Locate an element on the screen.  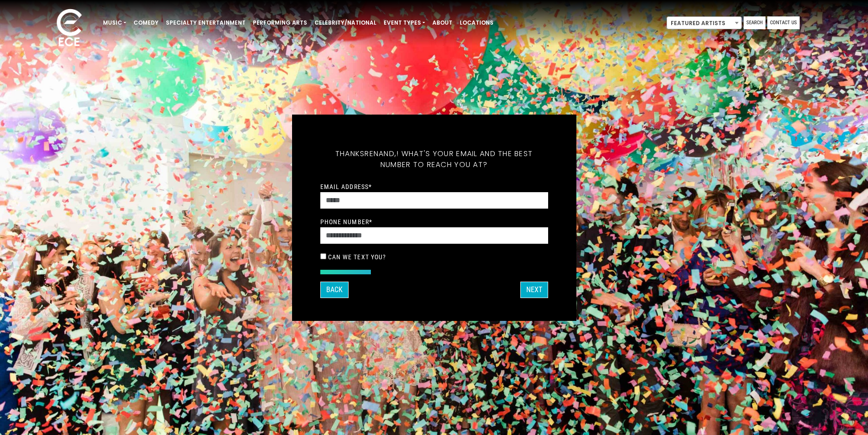
a: Specialty Entertainment is located at coordinates (205, 23).